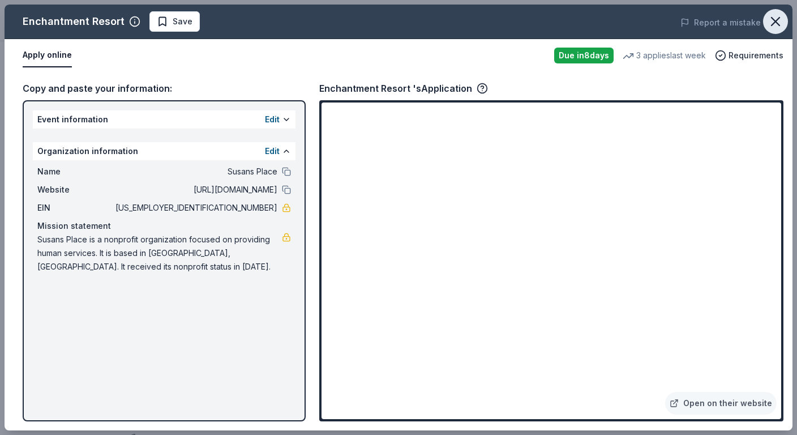 The image size is (797, 435). What do you see at coordinates (74, 22) in the screenshot?
I see `div: Enchantment Resort` at bounding box center [74, 22].